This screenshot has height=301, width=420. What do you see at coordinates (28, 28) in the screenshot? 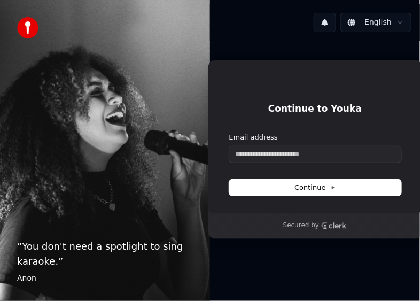
I see `img: youka` at bounding box center [28, 28].